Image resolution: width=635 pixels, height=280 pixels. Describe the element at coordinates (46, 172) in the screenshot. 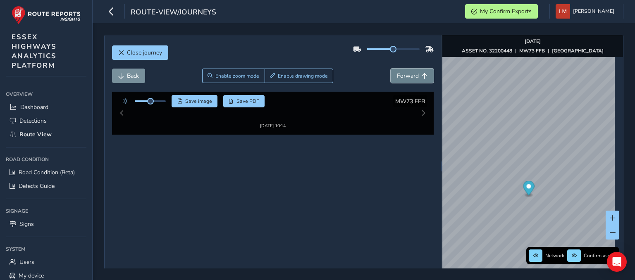

I see `a: Road Condition (Beta)` at that location.